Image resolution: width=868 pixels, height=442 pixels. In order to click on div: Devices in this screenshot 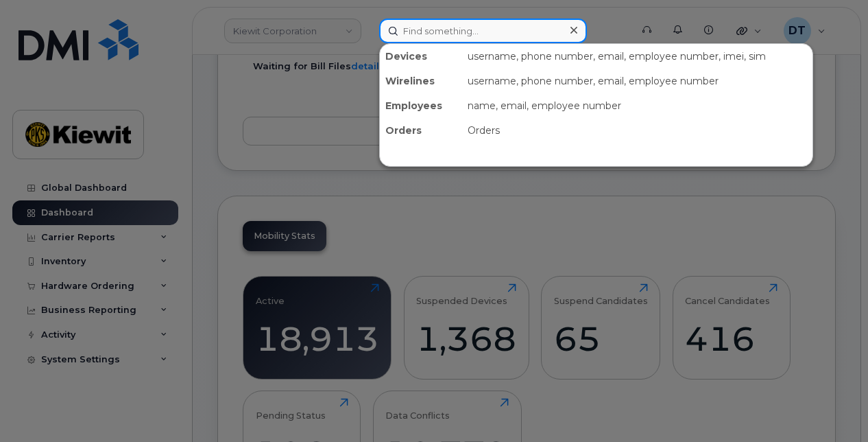, I will do `click(421, 57)`.